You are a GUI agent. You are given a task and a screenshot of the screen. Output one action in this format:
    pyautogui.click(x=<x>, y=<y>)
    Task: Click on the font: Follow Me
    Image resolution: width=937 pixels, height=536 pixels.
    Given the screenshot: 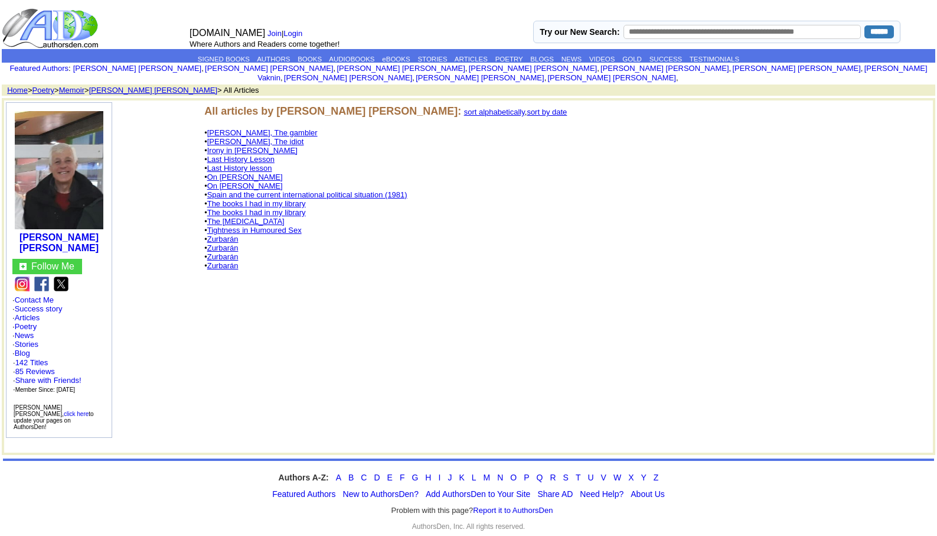 What is the action you would take?
    pyautogui.click(x=53, y=266)
    